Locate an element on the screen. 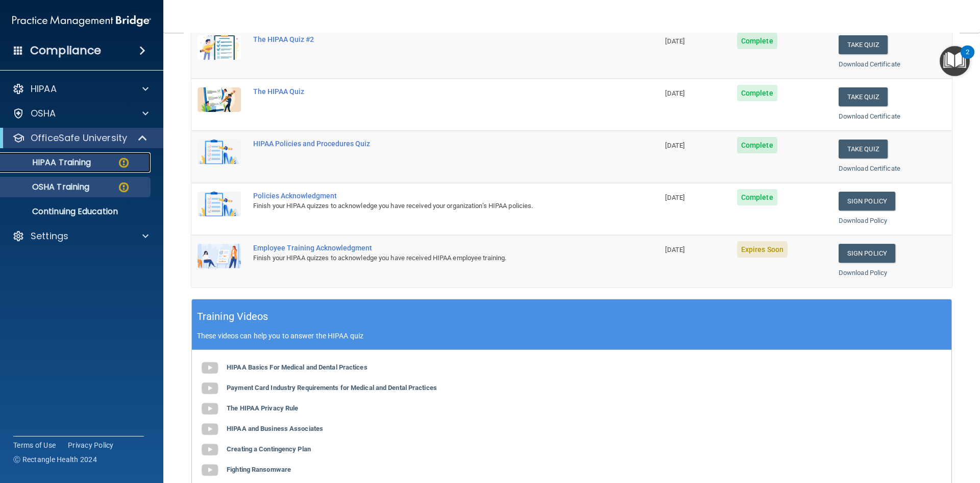  p: Continuing Education is located at coordinates (76, 212).